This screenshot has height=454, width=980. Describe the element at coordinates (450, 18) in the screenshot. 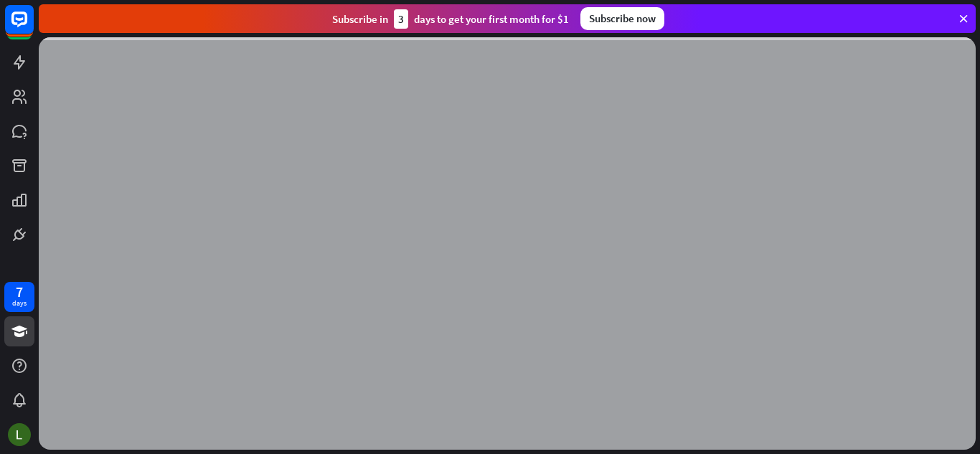

I see `div: Subscribe in days to get your first month for $1` at that location.